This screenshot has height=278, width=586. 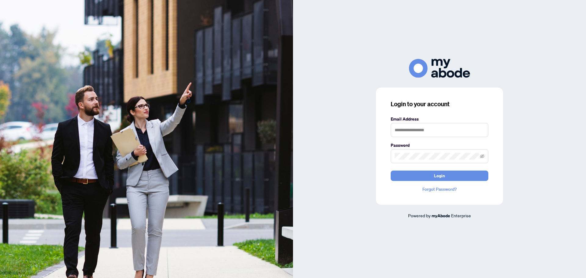 I want to click on span: eye-invisible, so click(x=482, y=156).